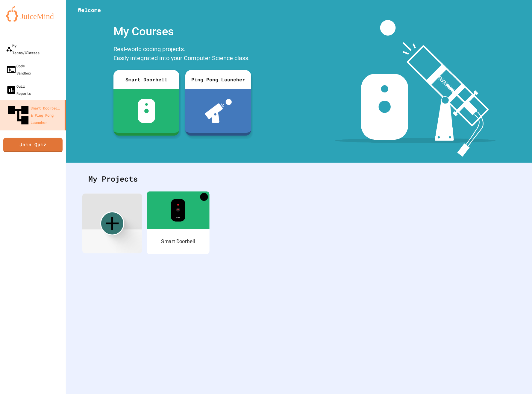  What do you see at coordinates (183, 31) in the screenshot?
I see `div: My Courses` at bounding box center [183, 31].